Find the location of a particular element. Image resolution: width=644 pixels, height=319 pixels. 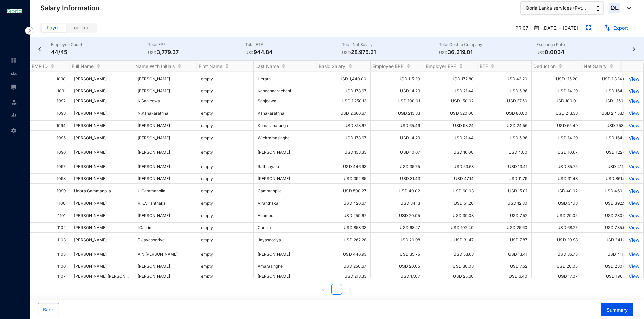

span: USD 65.49 is located at coordinates (410, 125).